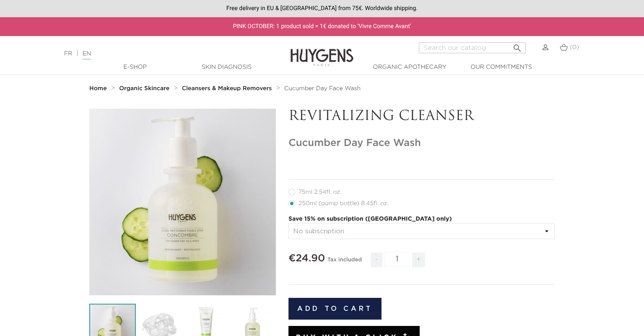 The image size is (644, 336). Describe the element at coordinates (68, 54) in the screenshot. I see `a: FR` at that location.